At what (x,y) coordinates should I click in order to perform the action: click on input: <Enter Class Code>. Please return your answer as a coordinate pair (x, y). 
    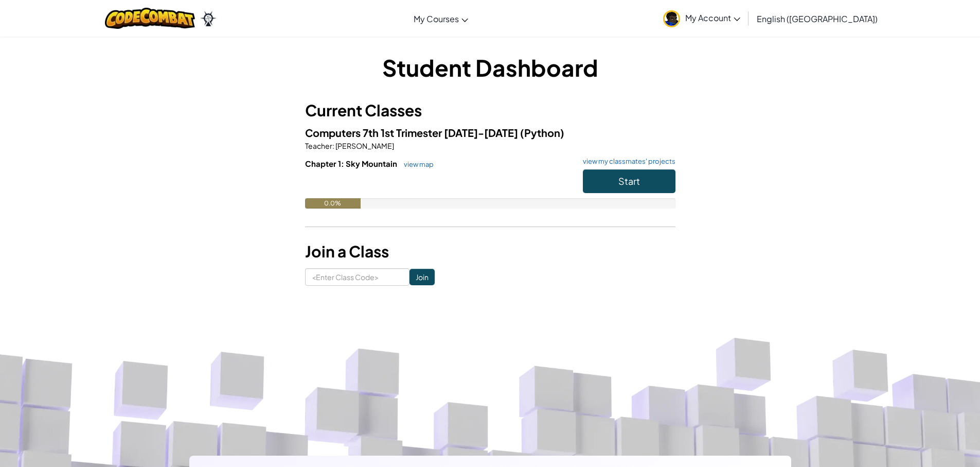
    Looking at the image, I should click on (357, 277).